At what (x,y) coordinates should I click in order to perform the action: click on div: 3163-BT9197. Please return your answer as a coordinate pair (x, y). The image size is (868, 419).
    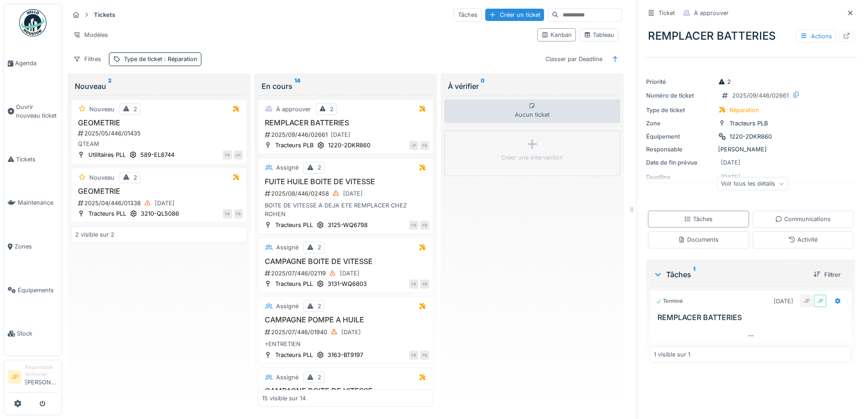
    Looking at the image, I should click on (345, 355).